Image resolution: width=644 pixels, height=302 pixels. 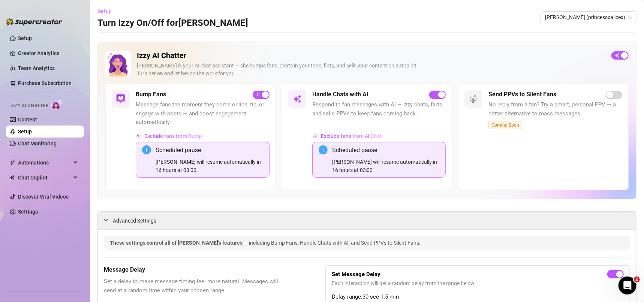 What do you see at coordinates (48, 53) in the screenshot?
I see `a: Creator Analytics` at bounding box center [48, 53].